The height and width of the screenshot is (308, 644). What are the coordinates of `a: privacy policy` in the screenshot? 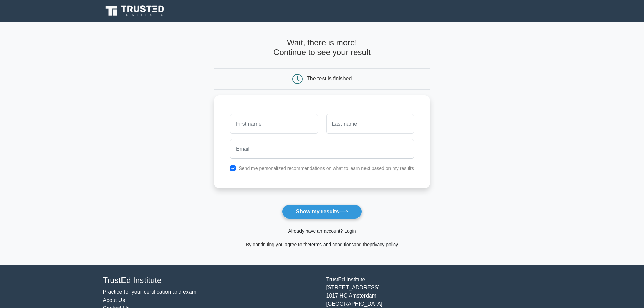 It's located at (384, 245).